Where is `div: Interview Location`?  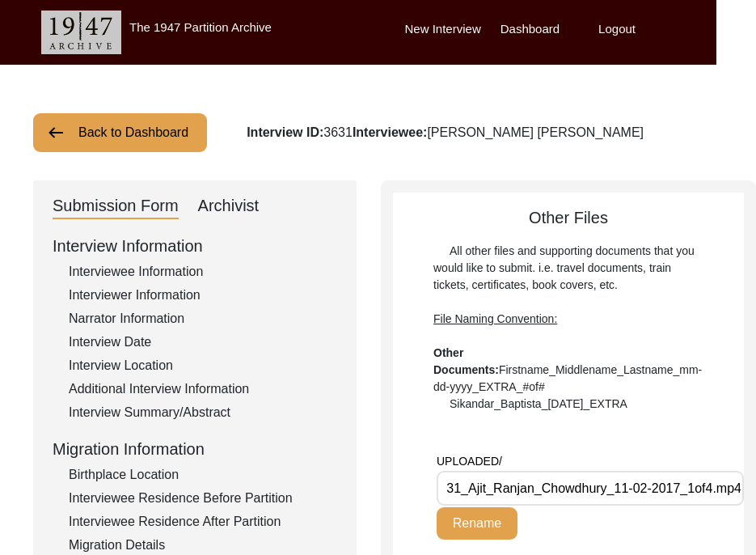
div: Interview Location is located at coordinates (203, 365).